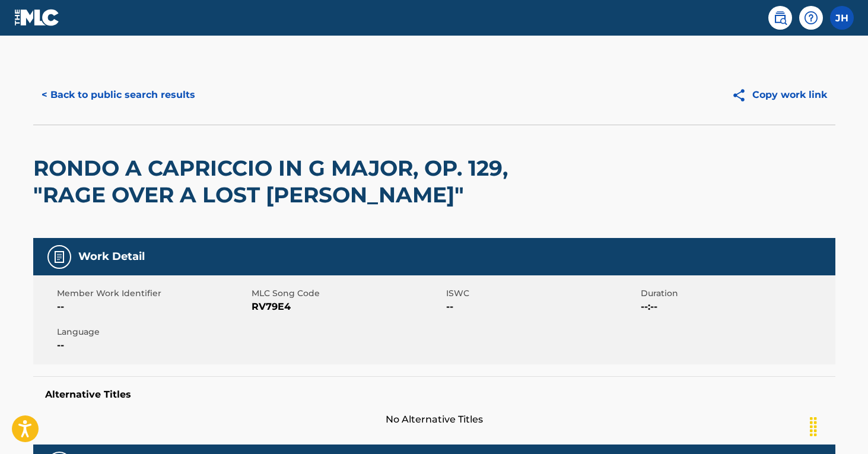  What do you see at coordinates (542, 294) in the screenshot?
I see `span: ISWC` at bounding box center [542, 294].